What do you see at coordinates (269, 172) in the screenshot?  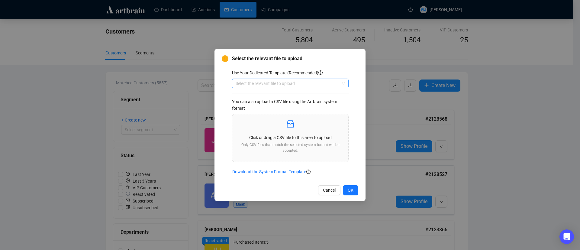 I see `span: Download the System Format Template` at bounding box center [269, 172].